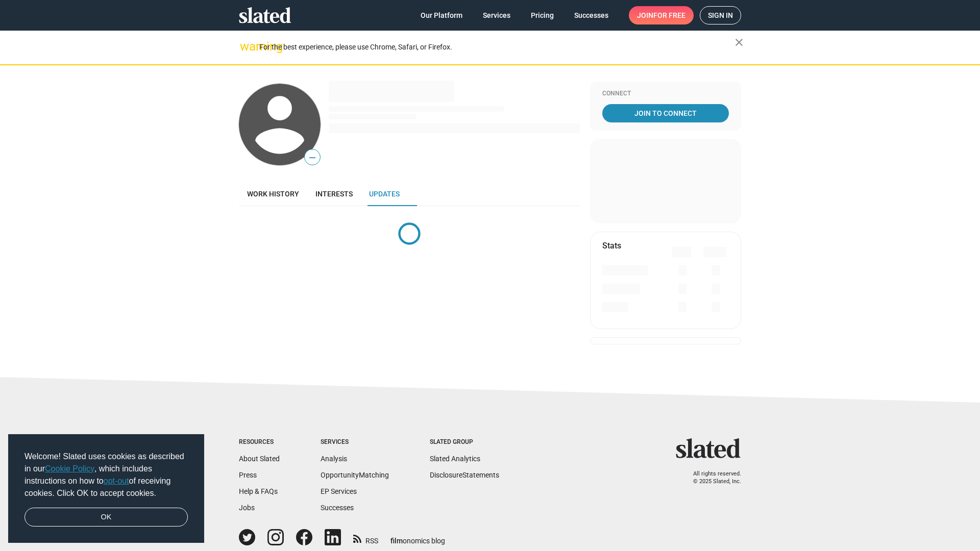  I want to click on a: opt-out, so click(116, 481).